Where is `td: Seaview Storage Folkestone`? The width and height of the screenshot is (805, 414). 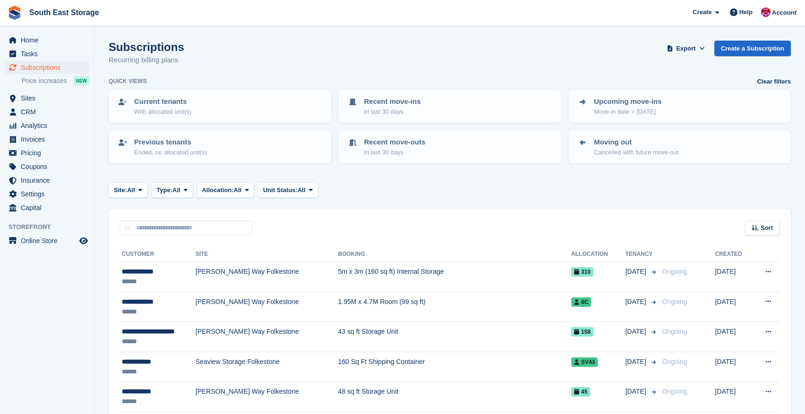
td: Seaview Storage Folkestone is located at coordinates (267, 367).